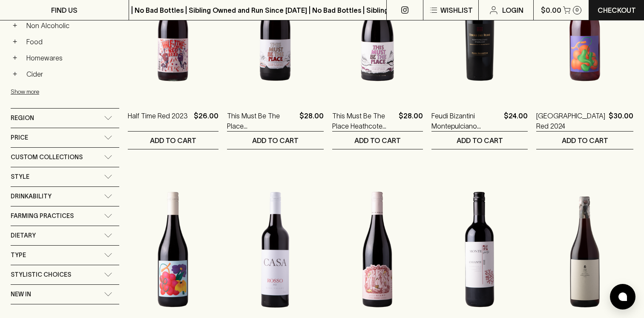  Describe the element at coordinates (65, 138) in the screenshot. I see `div: Price` at that location.